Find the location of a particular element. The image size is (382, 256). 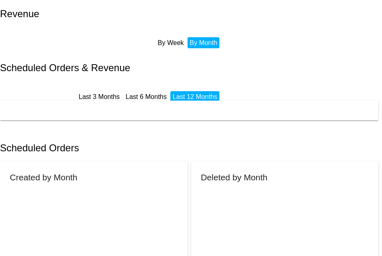

a: Last 12 Months is located at coordinates (194, 96).